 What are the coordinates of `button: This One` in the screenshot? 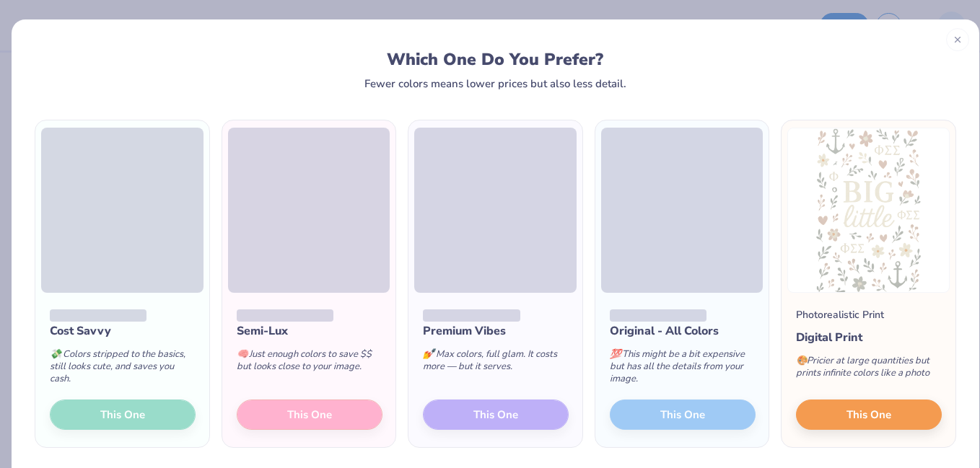 It's located at (869, 415).